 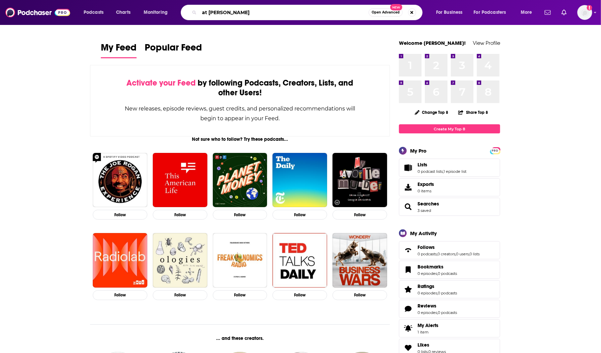 I want to click on a: Ratings, so click(x=437, y=286).